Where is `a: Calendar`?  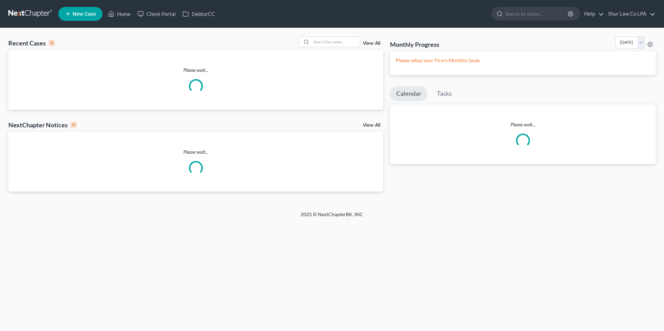 a: Calendar is located at coordinates (409, 94).